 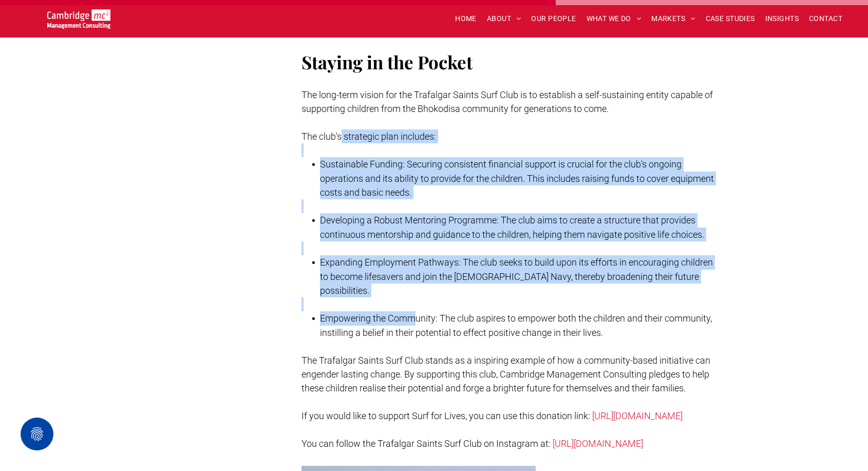 What do you see at coordinates (387, 62) in the screenshot?
I see `span: Staying in the Pocket` at bounding box center [387, 62].